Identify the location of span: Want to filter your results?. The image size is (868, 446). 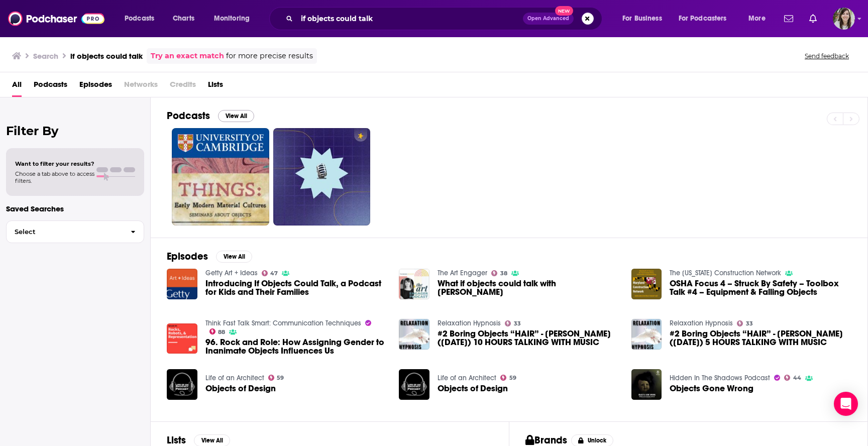
(55, 164).